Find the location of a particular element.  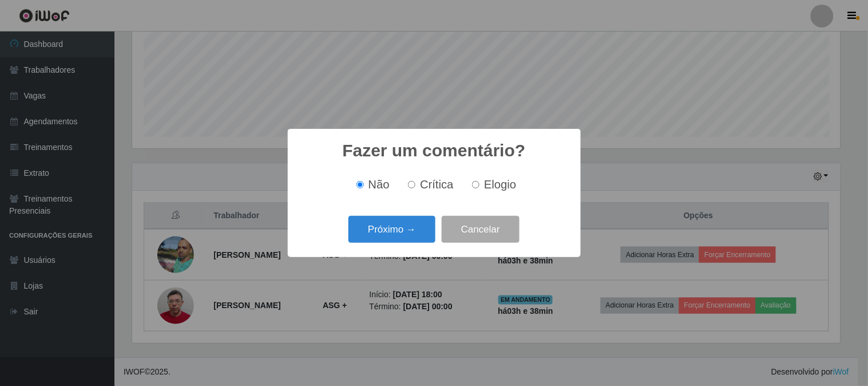

span: Crítica is located at coordinates (437, 185).